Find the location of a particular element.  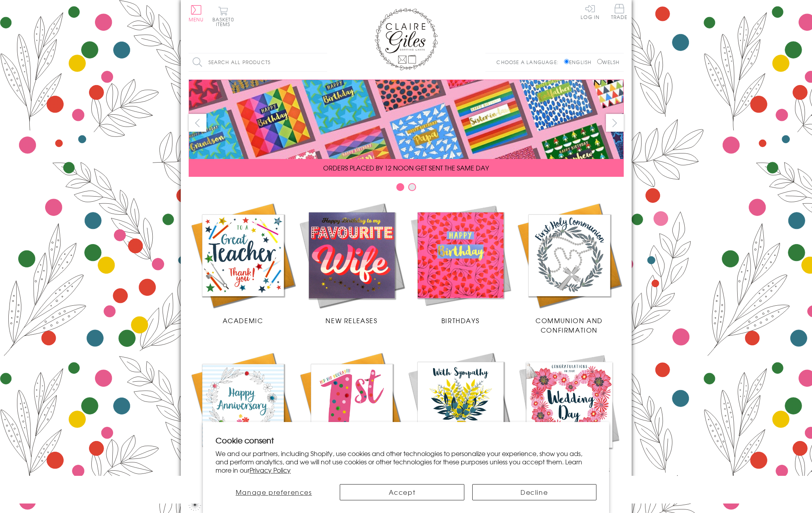

button: Manage preferences is located at coordinates (274, 492).